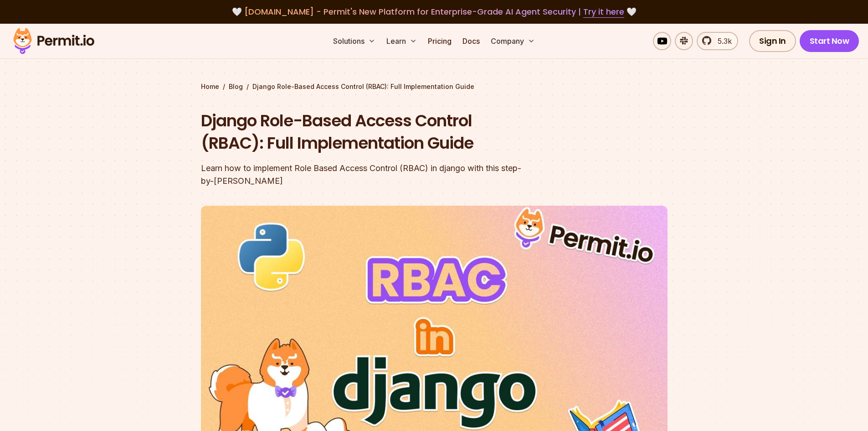  Describe the element at coordinates (440, 41) in the screenshot. I see `a: Pricing` at that location.